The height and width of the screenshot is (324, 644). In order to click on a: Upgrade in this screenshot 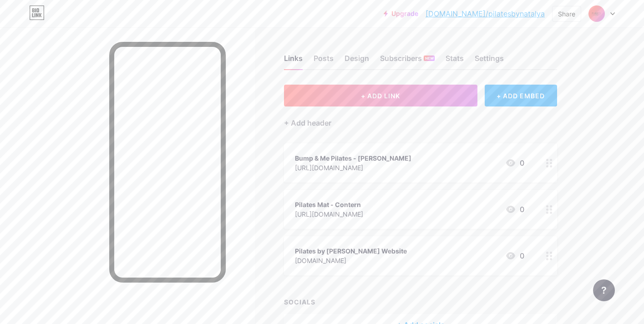, I will do `click(401, 14)`.